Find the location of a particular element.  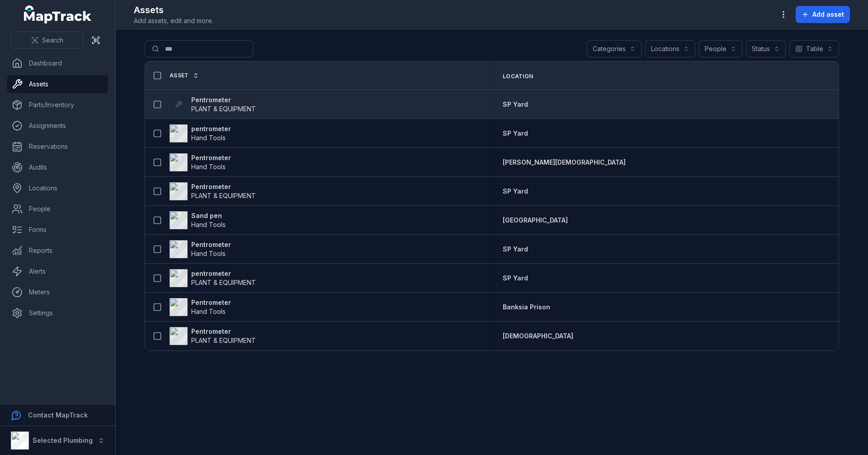

a: Assets is located at coordinates (57, 84).